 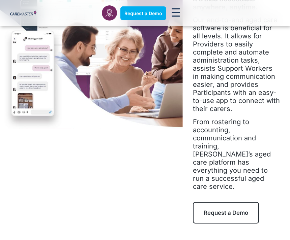 I want to click on img: CareMaster Logo, so click(x=23, y=13).